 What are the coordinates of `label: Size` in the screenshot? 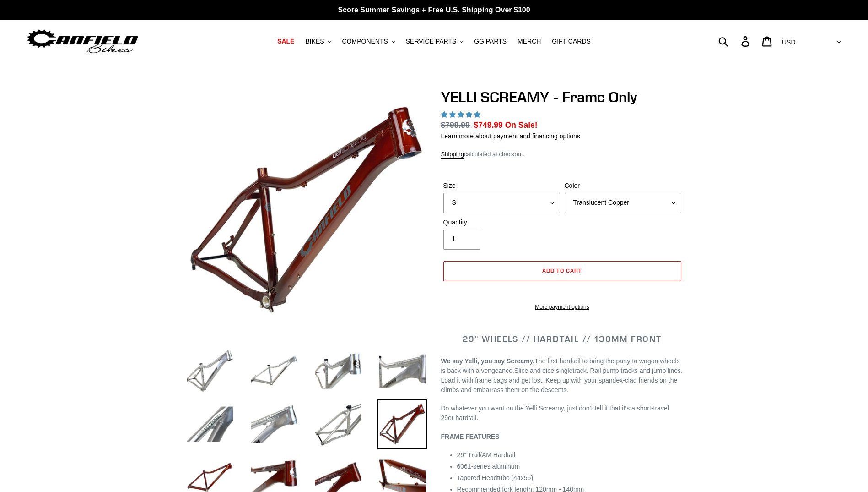 It's located at (502, 185).